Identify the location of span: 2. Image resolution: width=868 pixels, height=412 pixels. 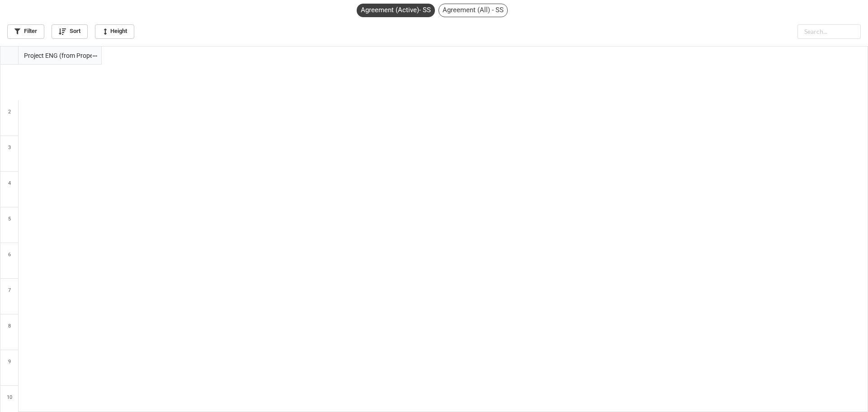
(10, 118).